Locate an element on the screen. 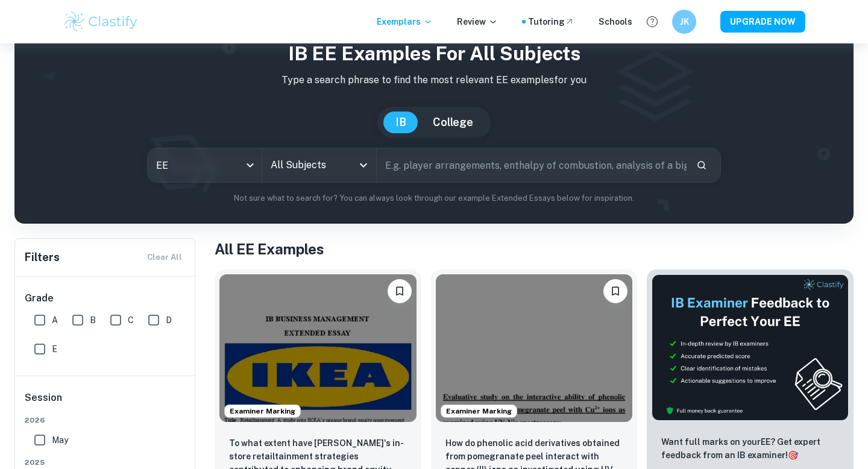  a: Clastify logo is located at coordinates (101, 22).